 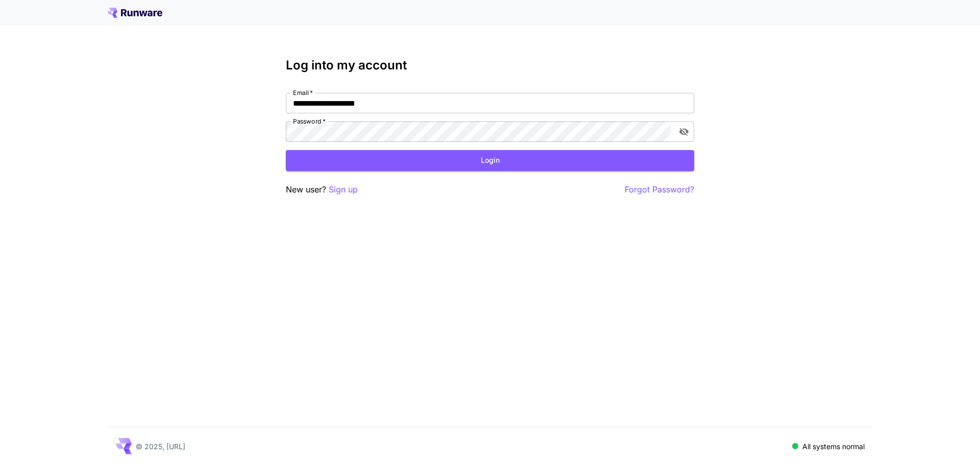 What do you see at coordinates (343, 189) in the screenshot?
I see `p: Sign up` at bounding box center [343, 189].